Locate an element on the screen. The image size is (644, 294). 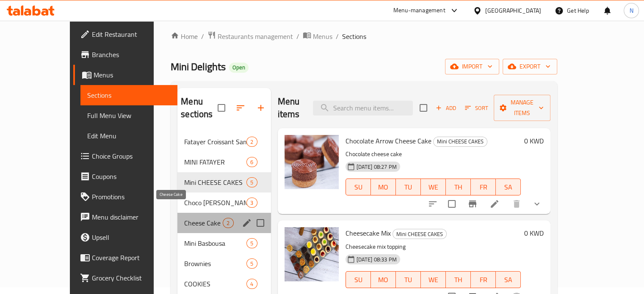
button: Add section is located at coordinates (261, 108).